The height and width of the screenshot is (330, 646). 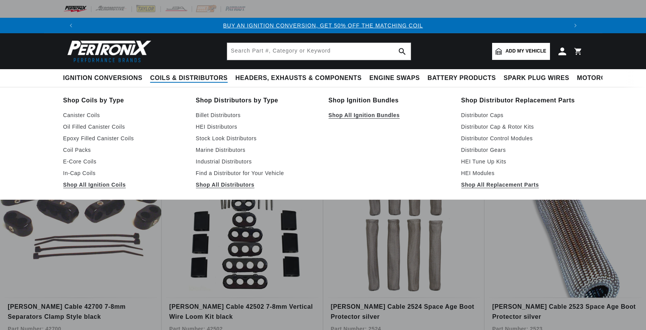 What do you see at coordinates (523, 184) in the screenshot?
I see `a: Shop All Replacement Parts` at bounding box center [523, 184].